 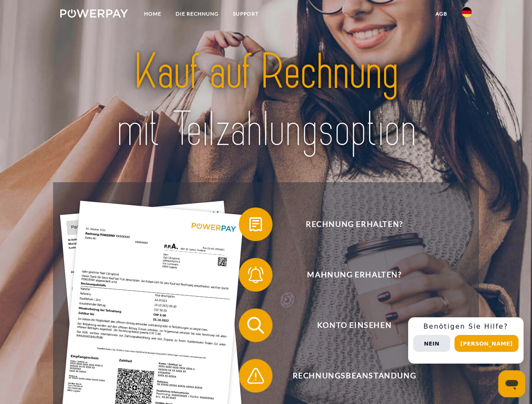 What do you see at coordinates (355, 225) in the screenshot?
I see `span: Rechnung erhalten?` at bounding box center [355, 225].